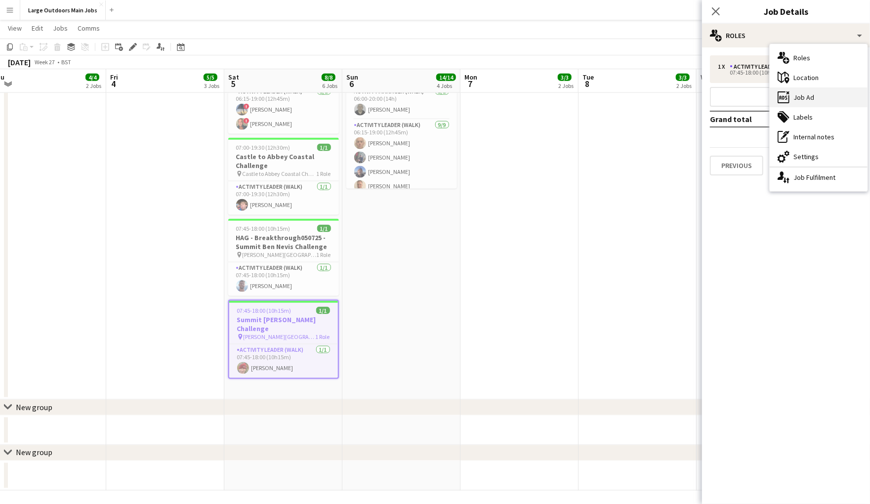 The height and width of the screenshot is (504, 870). What do you see at coordinates (330, 85) in the screenshot?
I see `div: 6 Jobs` at bounding box center [330, 85].